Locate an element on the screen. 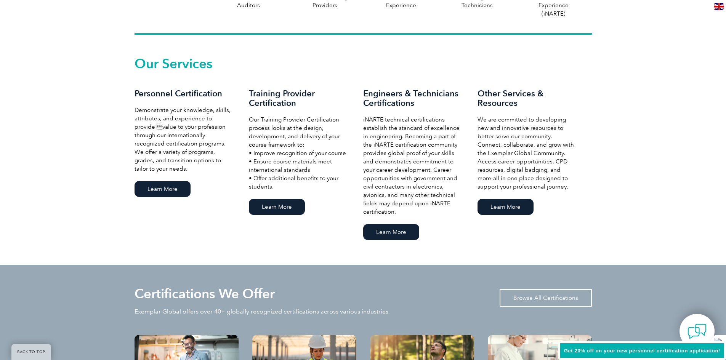 The image size is (726, 360). img: en is located at coordinates (719, 6).